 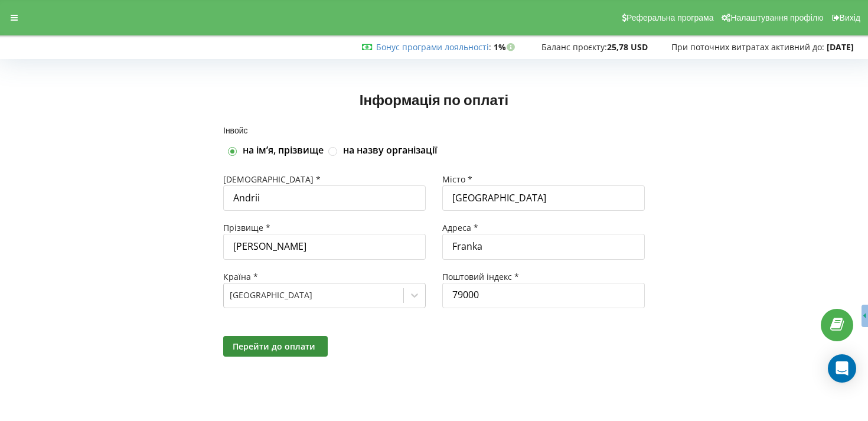 I want to click on span: Реферальна програма, so click(x=670, y=18).